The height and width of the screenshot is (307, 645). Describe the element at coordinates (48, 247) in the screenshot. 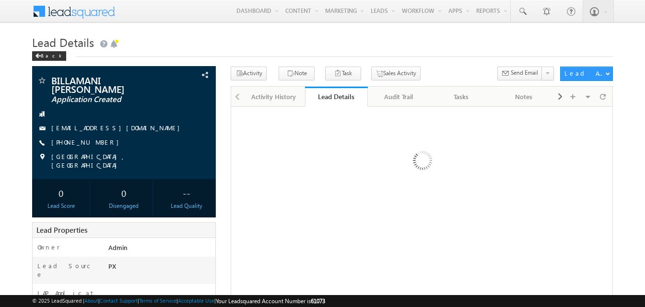

I see `label: Owner` at that location.